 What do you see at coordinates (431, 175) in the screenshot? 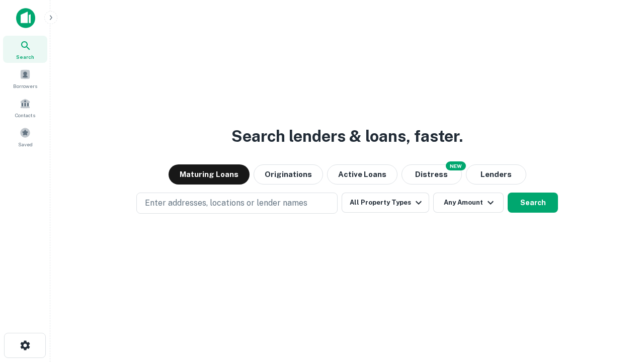
I see `button: Search distressed loans with lien and other non-mortgage details.` at bounding box center [431, 175].